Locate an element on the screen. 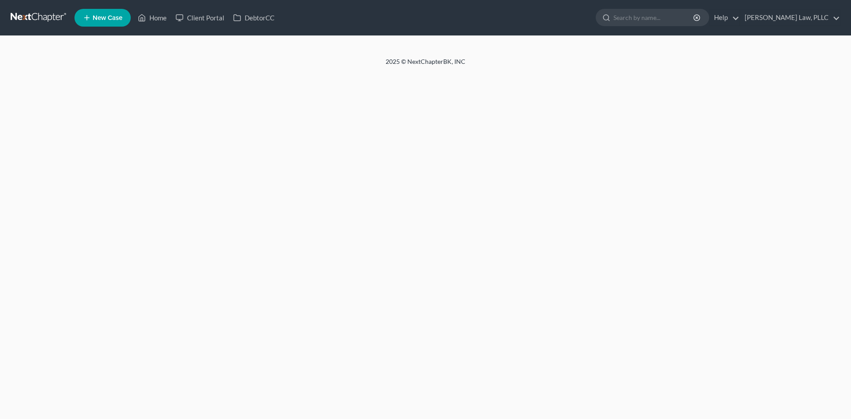  span: New Case is located at coordinates (107, 18).